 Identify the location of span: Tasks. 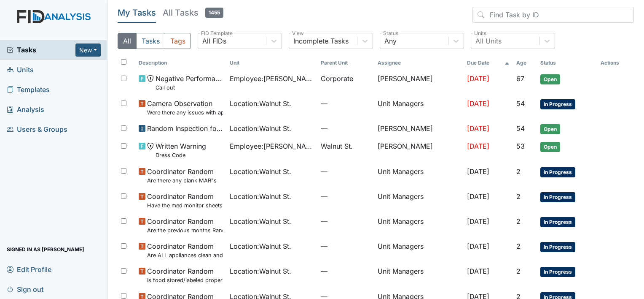
(41, 50).